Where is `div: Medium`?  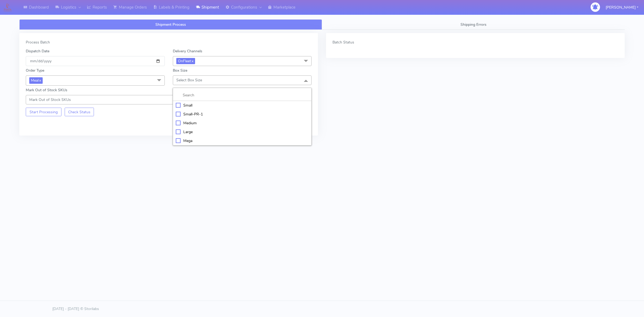 div: Medium is located at coordinates (242, 123).